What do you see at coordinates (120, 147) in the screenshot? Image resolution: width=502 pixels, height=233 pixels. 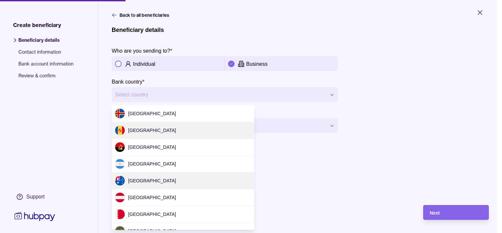 I see `img: ao` at bounding box center [120, 147].